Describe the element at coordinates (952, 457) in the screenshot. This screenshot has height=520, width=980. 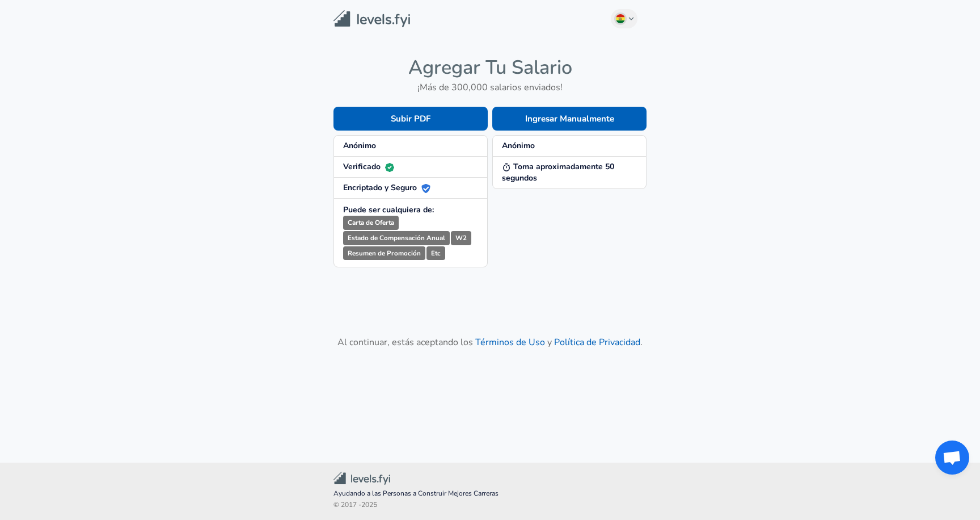
I see `div: Chat abierto` at that location.